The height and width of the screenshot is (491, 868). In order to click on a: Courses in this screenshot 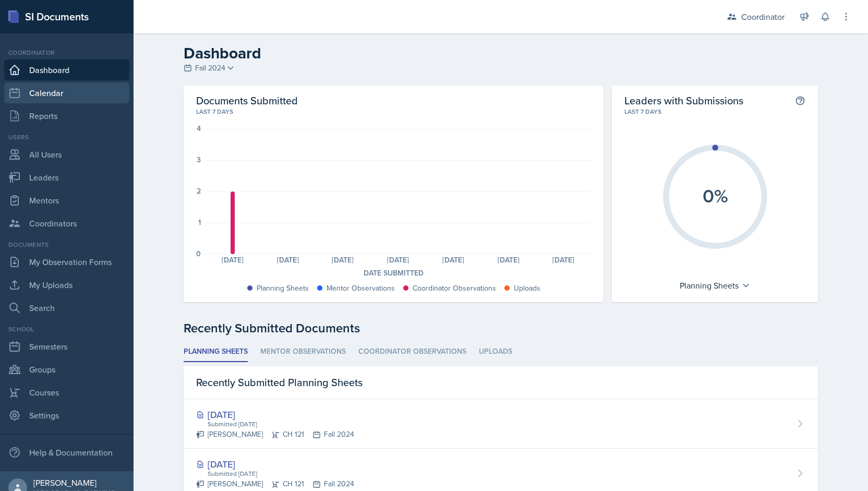, I will do `click(67, 392)`.